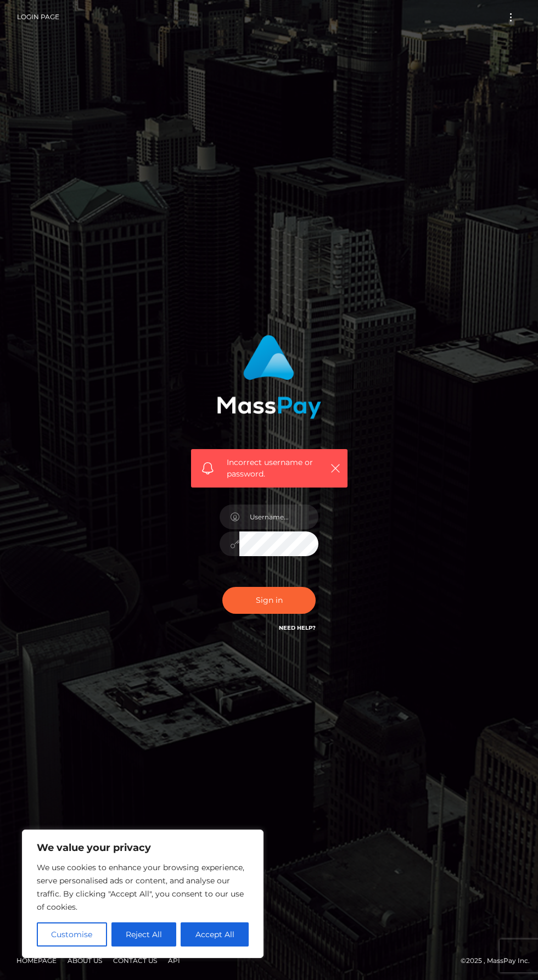 The width and height of the screenshot is (538, 980). I want to click on button: Sign in, so click(269, 600).